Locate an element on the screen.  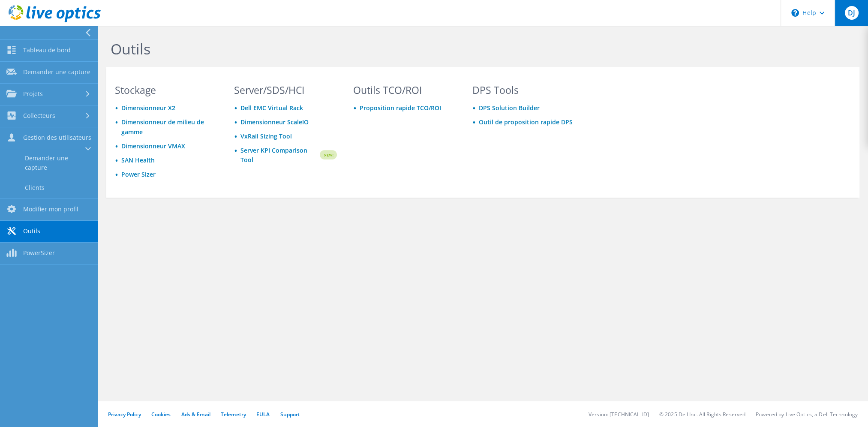
a: VxRail Sizing Tool is located at coordinates (266, 136).